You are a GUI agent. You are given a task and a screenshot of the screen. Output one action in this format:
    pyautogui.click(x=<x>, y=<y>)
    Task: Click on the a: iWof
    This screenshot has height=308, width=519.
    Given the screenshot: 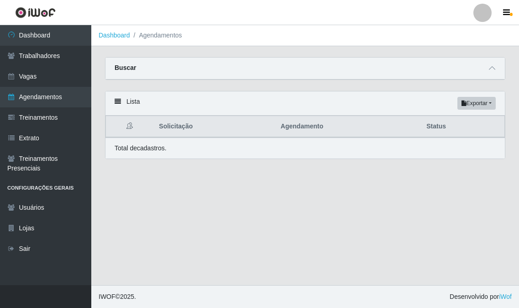 What is the action you would take?
    pyautogui.click(x=505, y=296)
    